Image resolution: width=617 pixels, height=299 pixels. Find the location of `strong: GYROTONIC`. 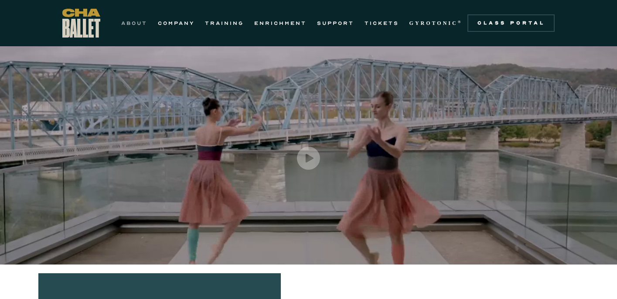

strong: GYROTONIC is located at coordinates (434, 23).